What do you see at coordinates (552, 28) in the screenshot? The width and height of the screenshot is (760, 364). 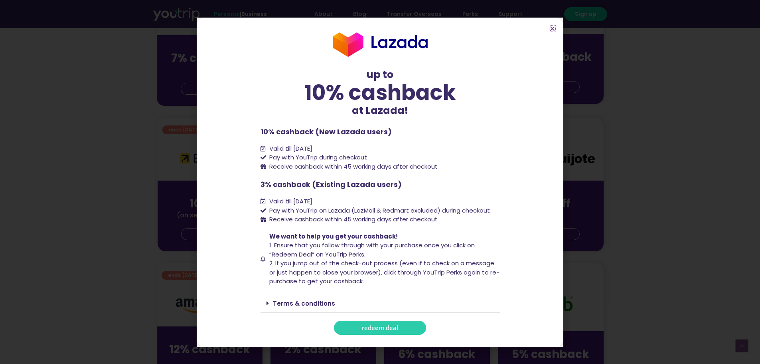 I see `a: Close` at bounding box center [552, 28].